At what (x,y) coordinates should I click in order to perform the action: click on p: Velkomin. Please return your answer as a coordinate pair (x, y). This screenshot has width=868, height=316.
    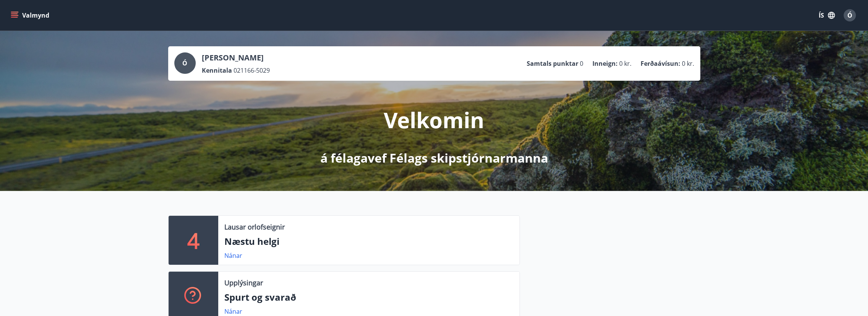
    Looking at the image, I should click on (434, 120).